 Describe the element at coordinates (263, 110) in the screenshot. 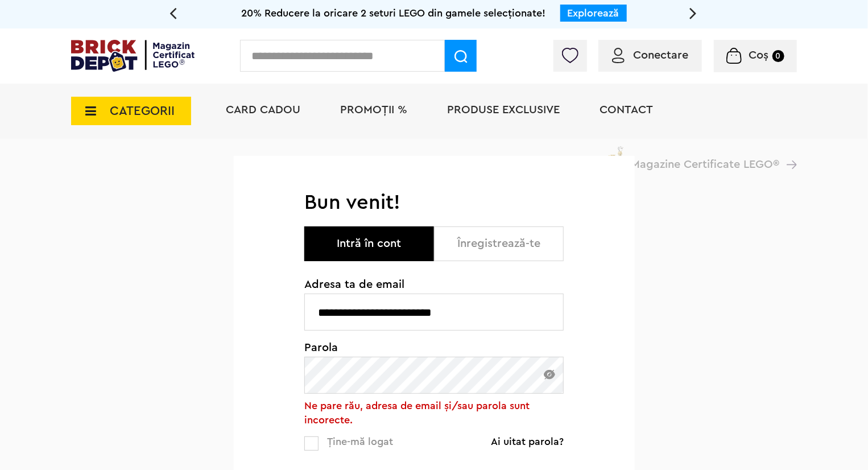

I see `span: Card Cadou` at that location.